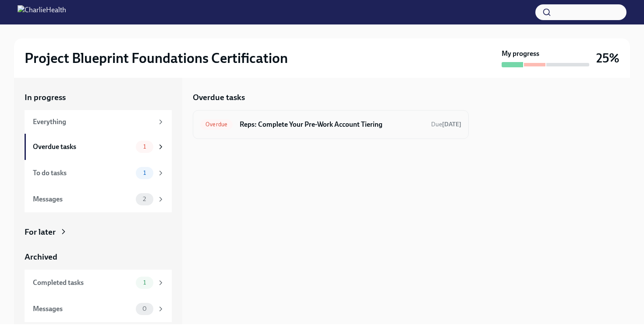 The image size is (644, 333). What do you see at coordinates (144, 309) in the screenshot?
I see `span: 0` at bounding box center [144, 309].